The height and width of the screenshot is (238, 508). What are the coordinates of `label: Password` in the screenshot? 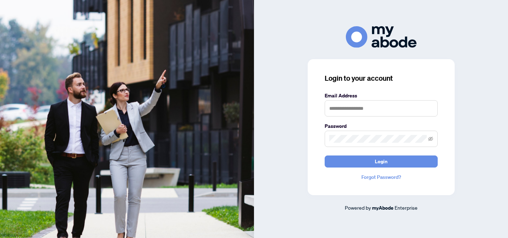 It's located at (381, 126).